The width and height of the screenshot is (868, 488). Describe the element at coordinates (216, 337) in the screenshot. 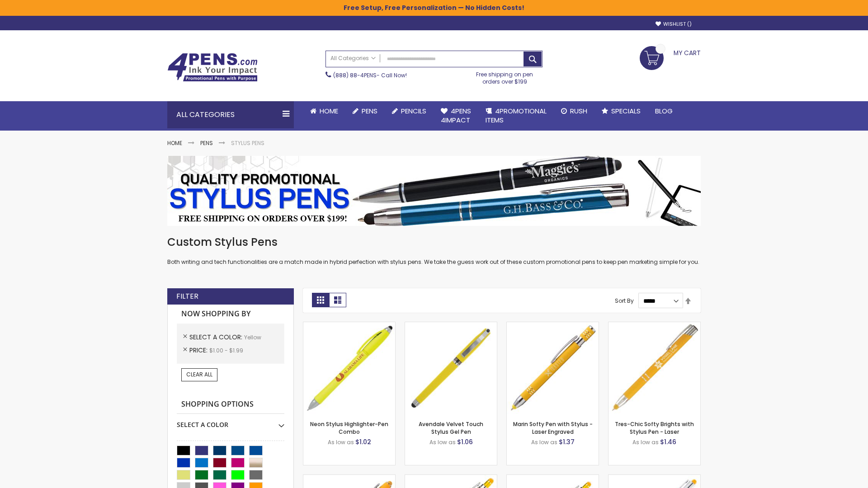

I see `span: Select A Color` at that location.